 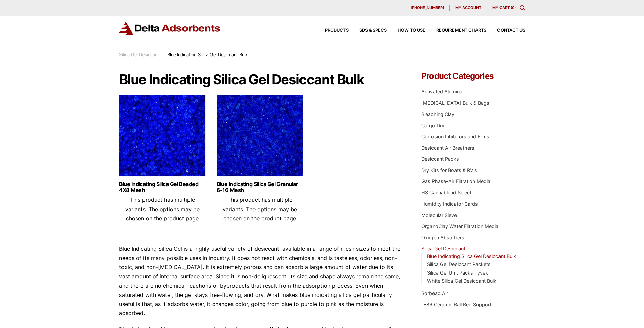 I want to click on a: Sorbead Air, so click(x=435, y=293).